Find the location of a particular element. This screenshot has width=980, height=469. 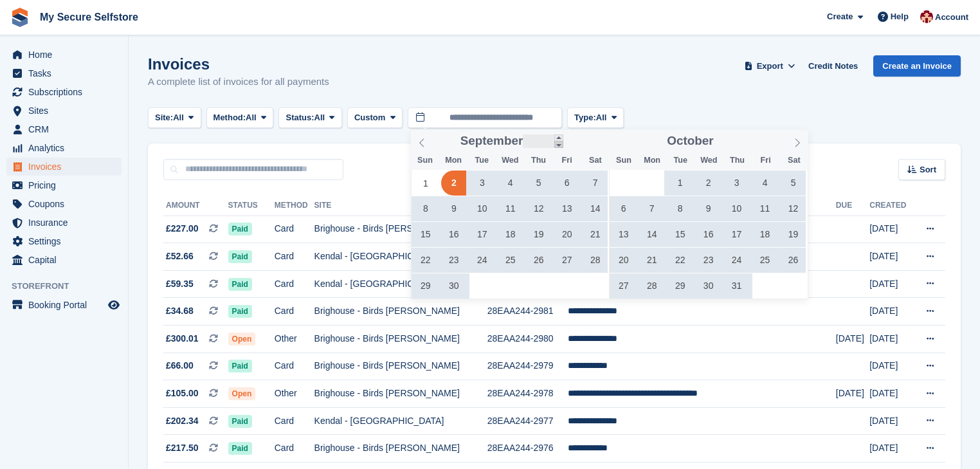

span: October 4, 2024 is located at coordinates (764, 183).